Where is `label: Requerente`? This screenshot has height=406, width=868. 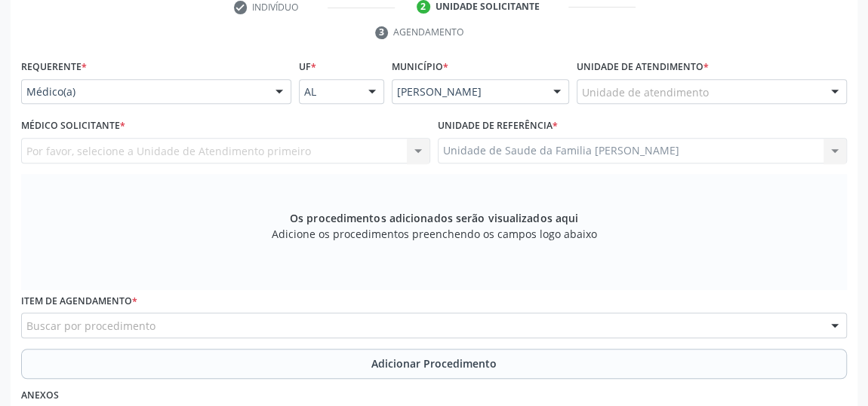
label: Requerente is located at coordinates (53, 67).